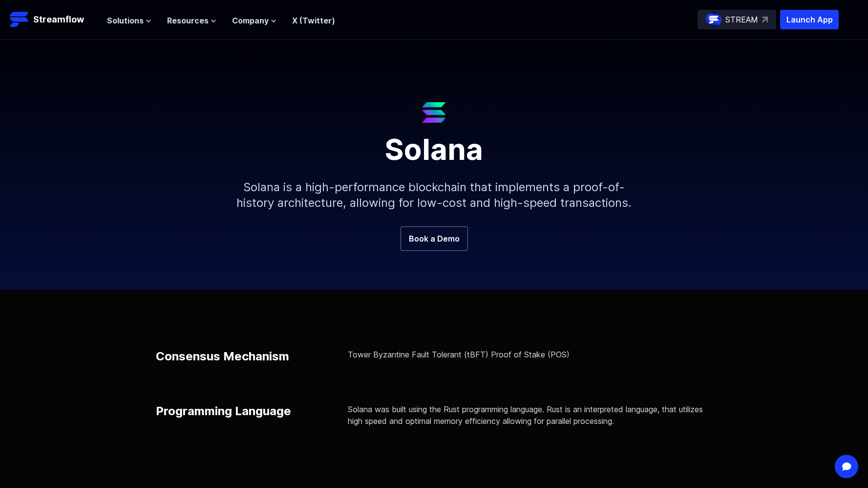 The image size is (868, 488). Describe the element at coordinates (810, 20) in the screenshot. I see `a: Launch App` at that location.